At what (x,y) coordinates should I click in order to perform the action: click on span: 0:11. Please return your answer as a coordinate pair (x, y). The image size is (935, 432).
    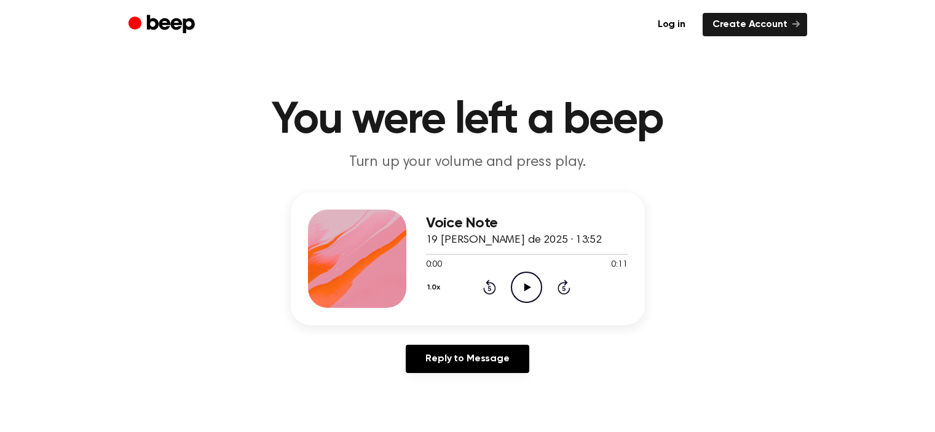
    Looking at the image, I should click on (619, 265).